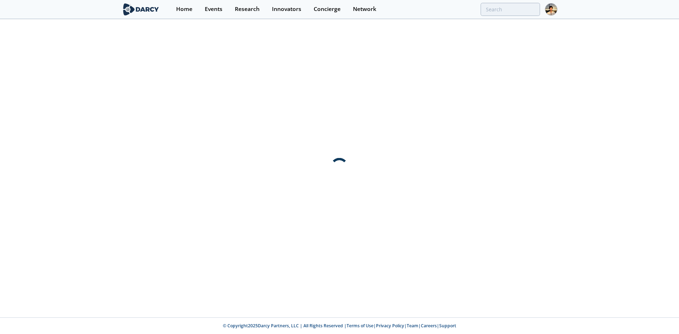  I want to click on a: Privacy Policy, so click(390, 326).